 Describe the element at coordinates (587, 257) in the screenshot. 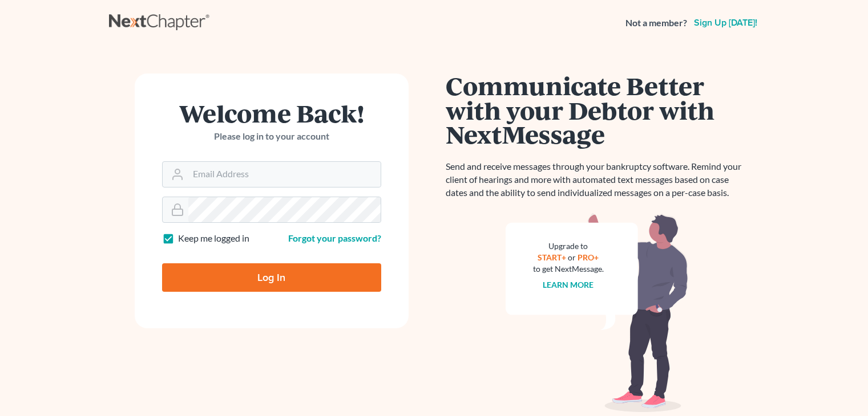

I see `a: PRO+` at that location.